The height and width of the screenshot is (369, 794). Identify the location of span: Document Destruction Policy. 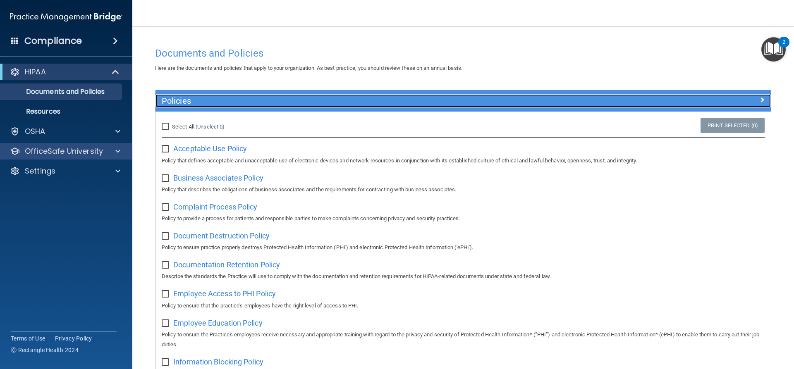
(221, 236).